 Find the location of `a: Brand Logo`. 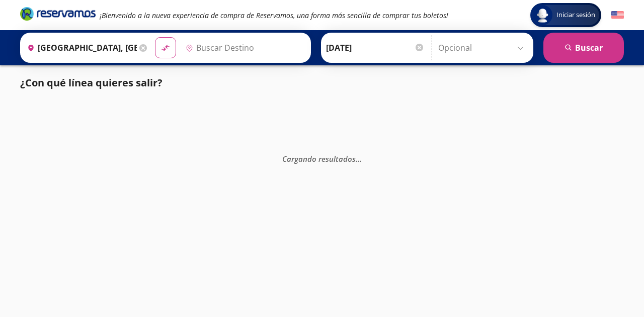

a: Brand Logo is located at coordinates (58, 15).